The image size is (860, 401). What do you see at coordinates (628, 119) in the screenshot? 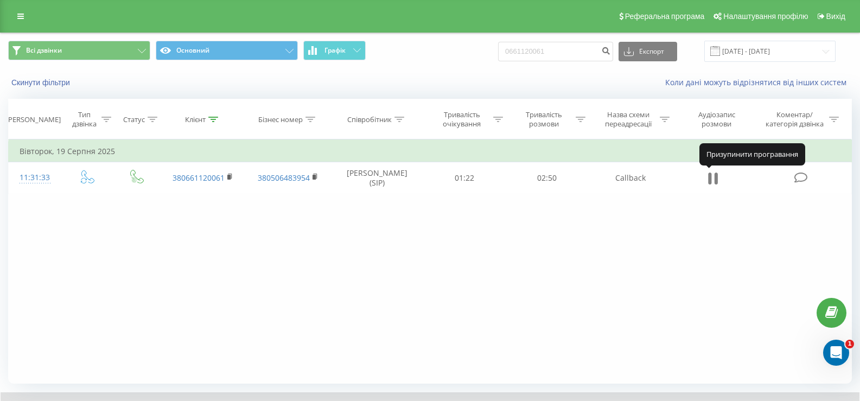
I see `div: Назва схеми переадресації` at bounding box center [628, 119].